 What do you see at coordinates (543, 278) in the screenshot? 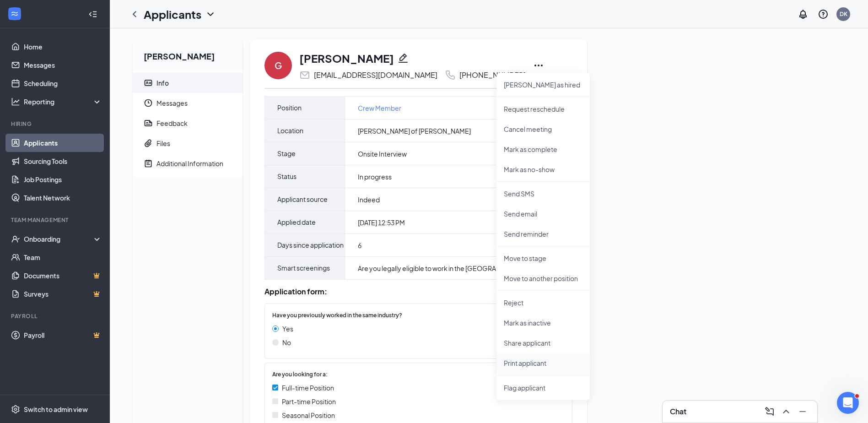
I see `p: Move to another position` at bounding box center [543, 278].